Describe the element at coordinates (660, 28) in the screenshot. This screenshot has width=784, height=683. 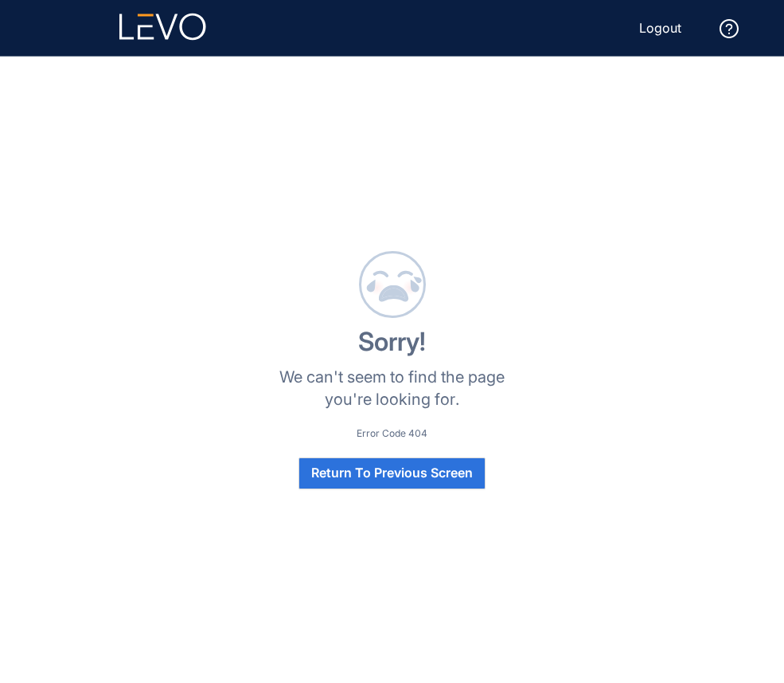
I see `button: Logout` at that location.